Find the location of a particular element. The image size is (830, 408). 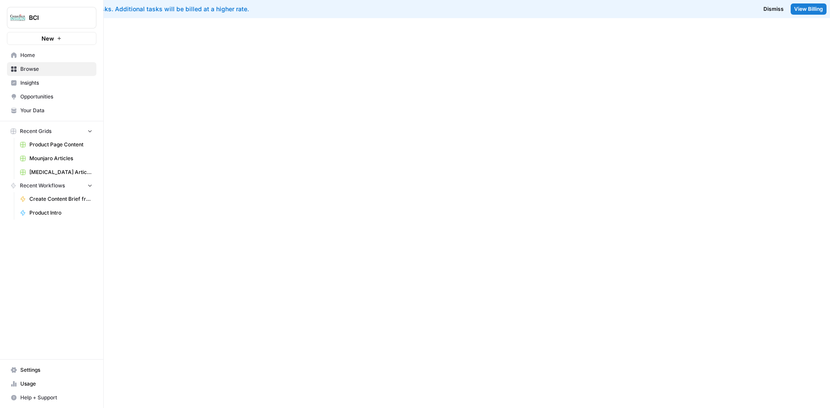

span: Browse is located at coordinates (56, 69).